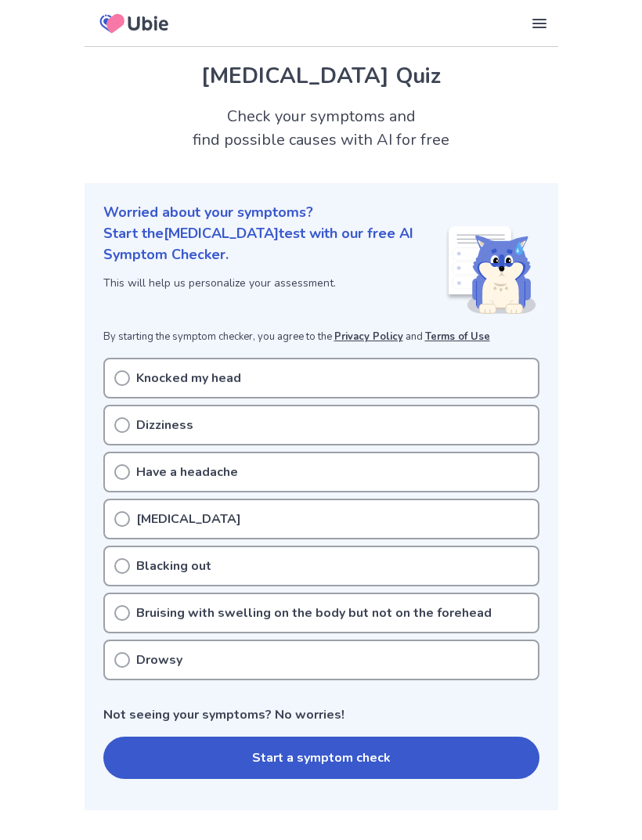  Describe the element at coordinates (159, 660) in the screenshot. I see `p: Drowsy` at that location.